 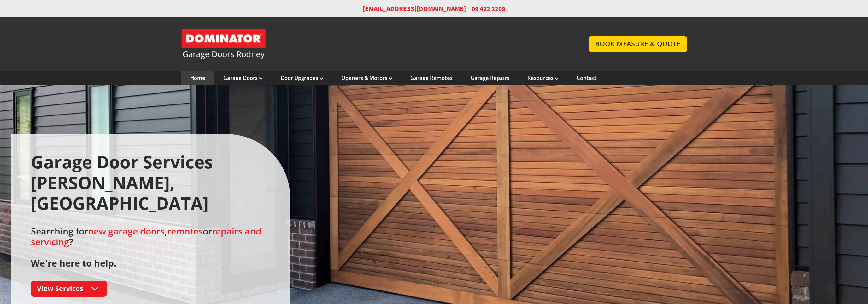 What do you see at coordinates (488, 9) in the screenshot?
I see `span: 09 422 2299` at bounding box center [488, 9].